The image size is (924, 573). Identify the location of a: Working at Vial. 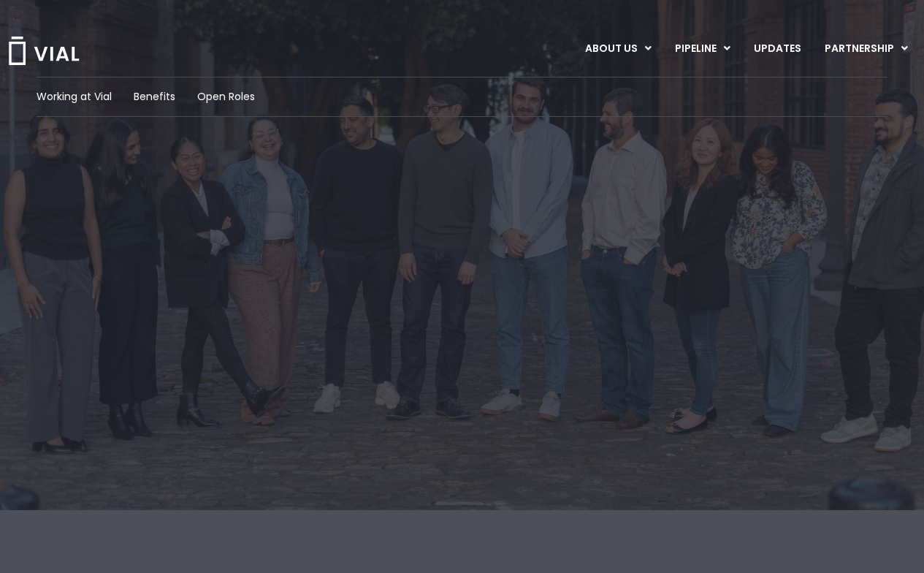
(74, 97).